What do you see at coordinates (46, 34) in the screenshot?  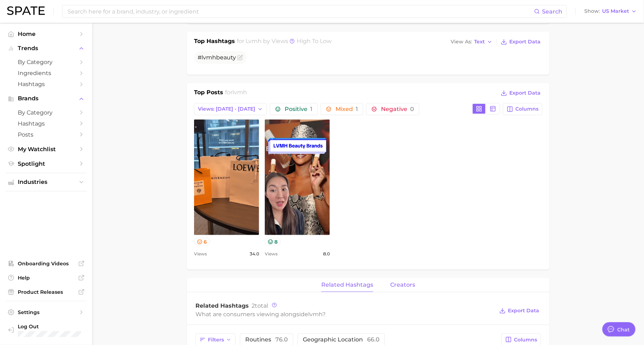 I see `span: Home` at bounding box center [46, 34].